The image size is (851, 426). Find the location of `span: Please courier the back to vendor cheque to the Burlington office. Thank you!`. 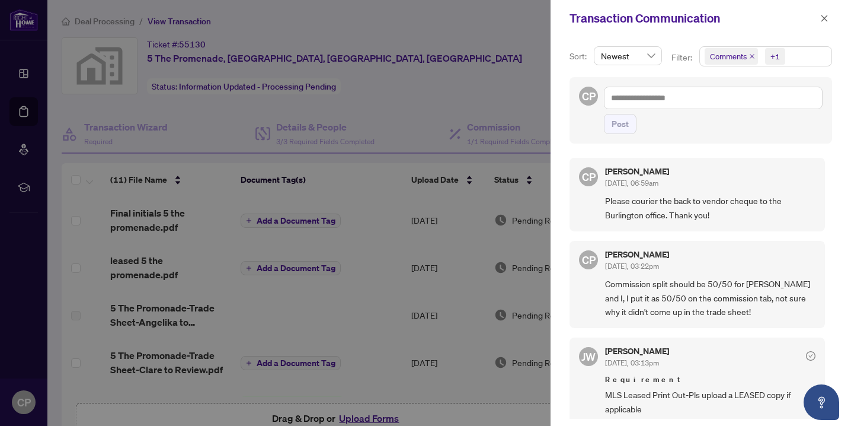

span: Please courier the back to vendor cheque to the Burlington office. Thank you! is located at coordinates (710, 208).